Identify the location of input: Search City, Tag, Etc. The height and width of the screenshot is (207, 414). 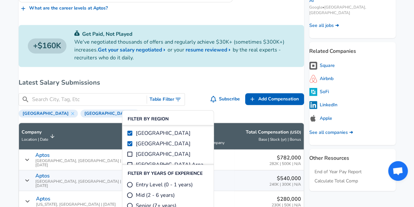
(88, 99).